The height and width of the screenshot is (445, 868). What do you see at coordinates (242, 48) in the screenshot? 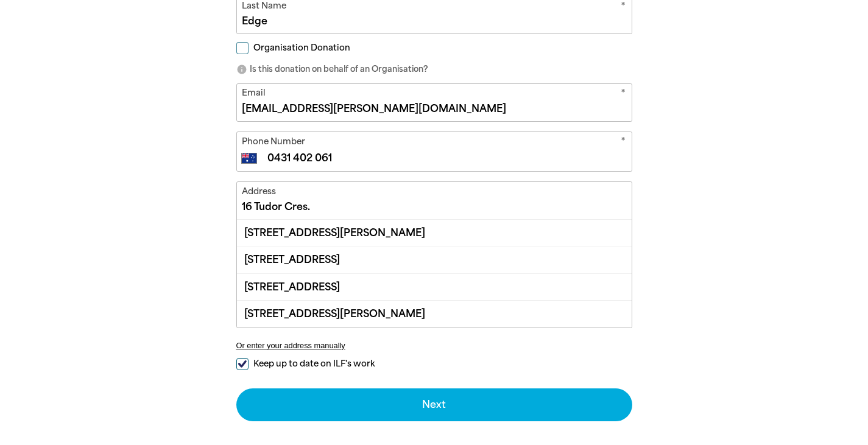
I see `input: Organisation Donation` at bounding box center [242, 48].